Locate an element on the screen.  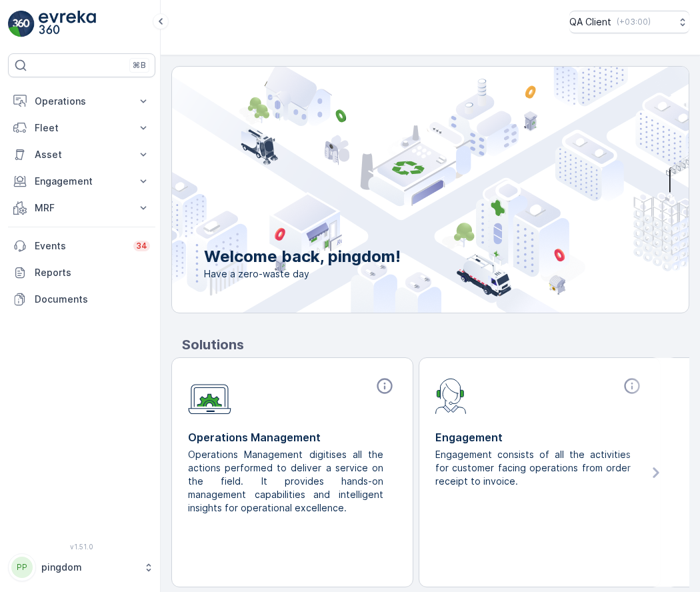
p: Operations Management is located at coordinates (292, 437).